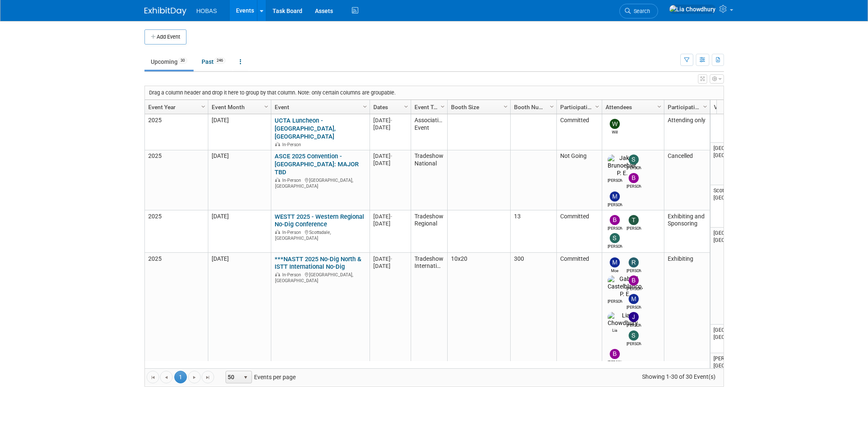  Describe the element at coordinates (615, 355) in the screenshot. I see `img: Bryant Welch` at that location.